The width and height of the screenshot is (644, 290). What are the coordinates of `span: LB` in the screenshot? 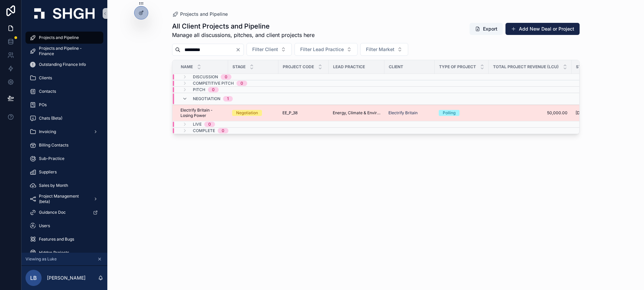 It's located at (34, 278).